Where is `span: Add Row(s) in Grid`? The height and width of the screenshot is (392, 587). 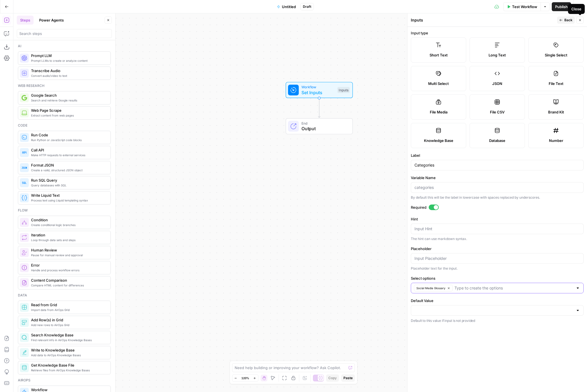 span: Add Row(s) in Grid is located at coordinates (69, 320).